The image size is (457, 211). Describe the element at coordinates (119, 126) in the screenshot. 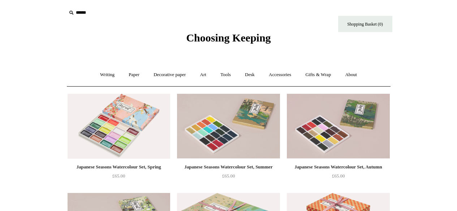

I see `a: Japanese Seasons Watercolour Set, Spring Japanese Seasons Watercolour Set, Spring` at that location.